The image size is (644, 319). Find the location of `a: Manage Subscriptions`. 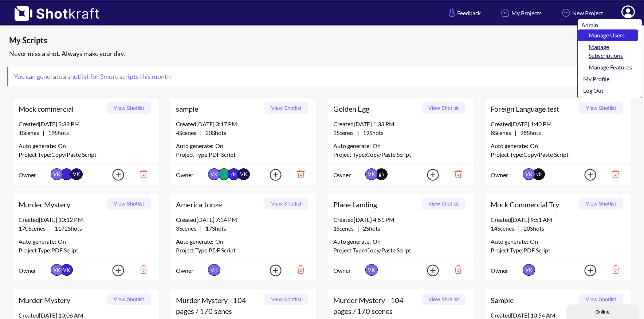

a: Manage Subscriptions is located at coordinates (608, 51).